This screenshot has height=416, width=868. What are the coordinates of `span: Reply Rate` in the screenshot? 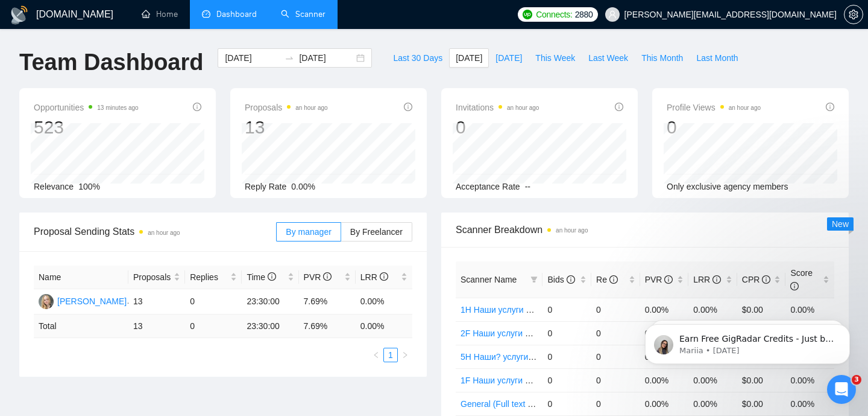 It's located at (265, 187).